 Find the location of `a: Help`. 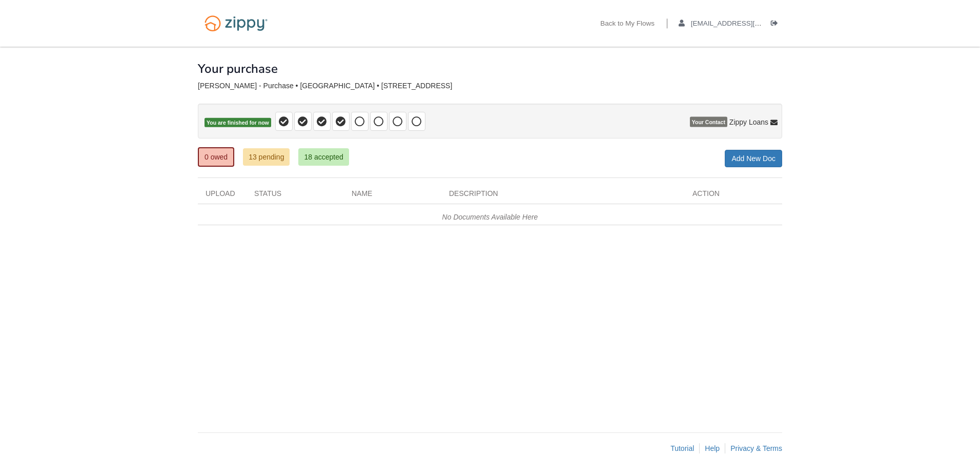

a: Help is located at coordinates (712, 449).